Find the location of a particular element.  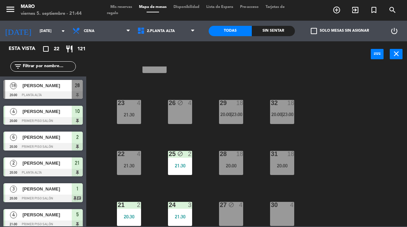

span: Disponibilidad is located at coordinates (186, 7).